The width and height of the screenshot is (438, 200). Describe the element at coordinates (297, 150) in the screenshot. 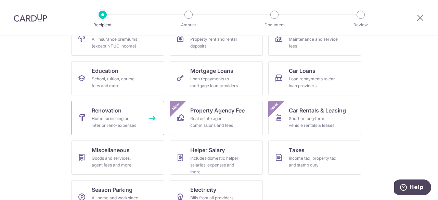

I see `span: Taxes` at that location.